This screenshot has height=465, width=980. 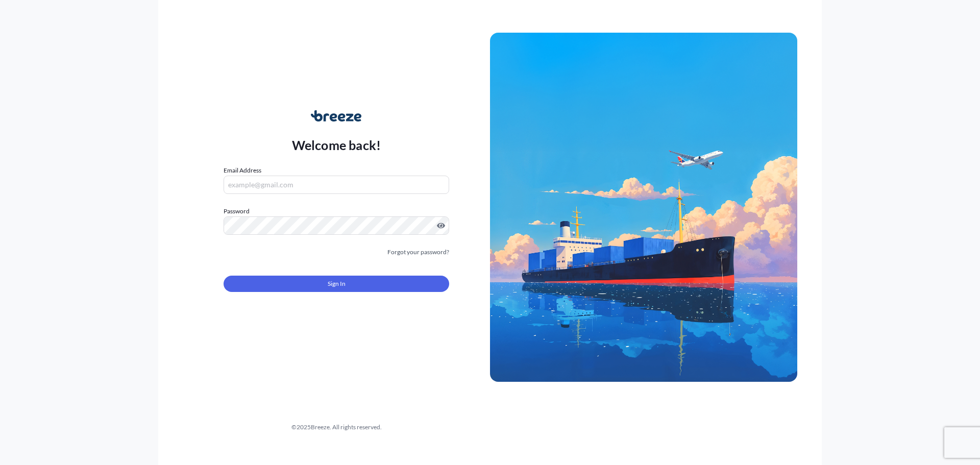 What do you see at coordinates (336, 427) in the screenshot?
I see `div: © 2025 Breeze. All rights reserved.` at bounding box center [336, 427].